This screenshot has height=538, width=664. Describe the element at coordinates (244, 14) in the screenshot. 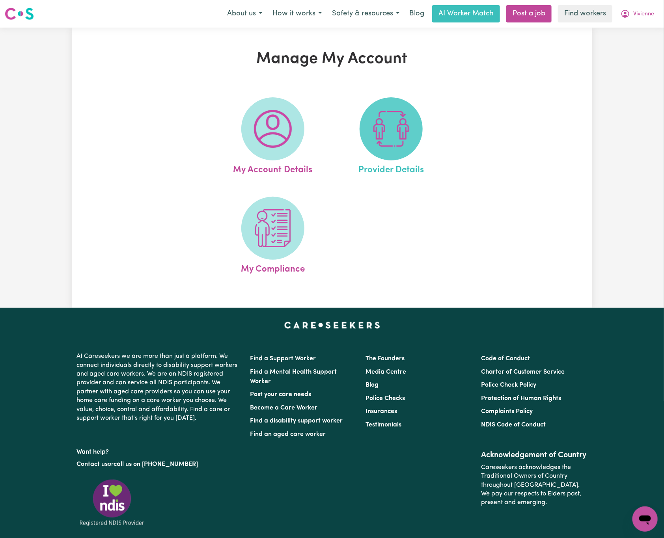

I see `button: About us` at that location.